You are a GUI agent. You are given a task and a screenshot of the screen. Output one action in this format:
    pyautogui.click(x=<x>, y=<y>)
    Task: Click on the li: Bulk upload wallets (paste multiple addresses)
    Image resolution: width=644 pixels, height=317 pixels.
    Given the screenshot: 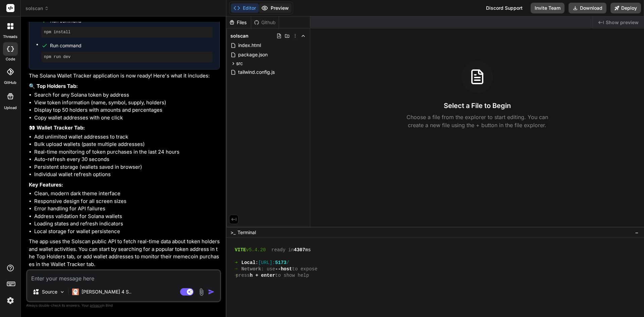 What is the action you would take?
    pyautogui.click(x=127, y=145)
    